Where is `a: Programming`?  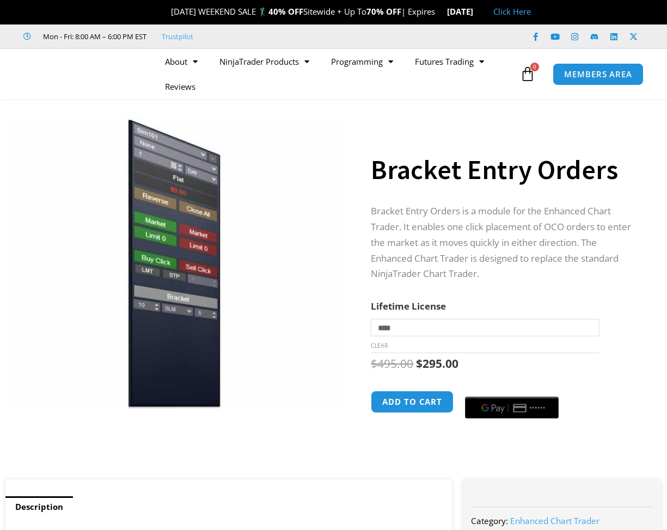
a: Programming is located at coordinates (362, 62).